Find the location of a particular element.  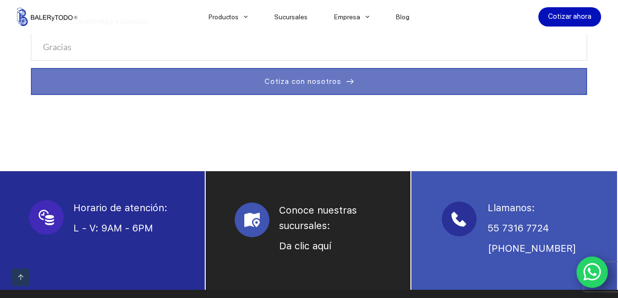

a: Cotizar ahora is located at coordinates (570, 17).